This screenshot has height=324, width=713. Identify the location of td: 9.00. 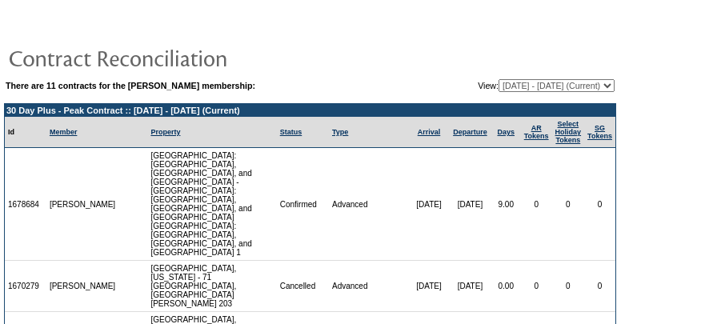
(506, 204).